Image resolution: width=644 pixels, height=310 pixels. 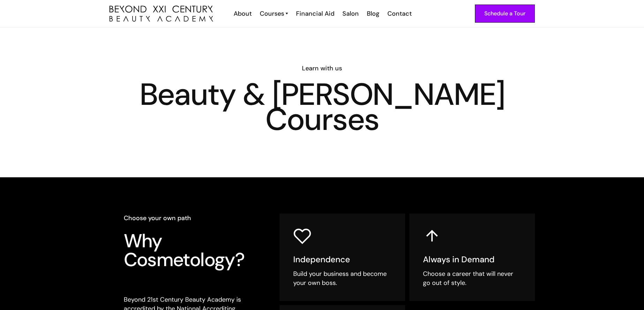 What do you see at coordinates (342, 278) in the screenshot?
I see `div: Build your business and become your own boss.` at bounding box center [342, 278].